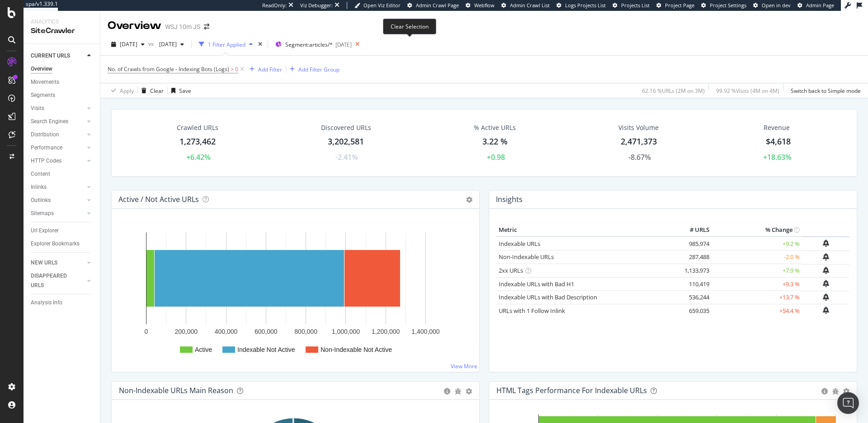 This screenshot has height=423, width=868. I want to click on div: Visits Volume, so click(639, 127).